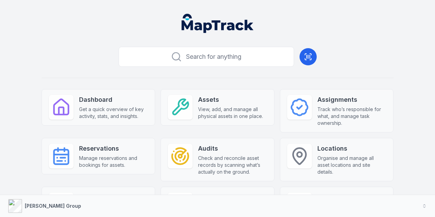  I want to click on span: Organise and manage all asset locations and site details., so click(352, 165).